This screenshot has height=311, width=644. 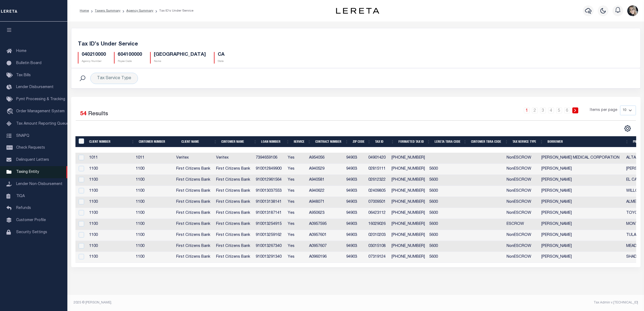 What do you see at coordinates (378, 191) in the screenshot?
I see `td: 02409805` at bounding box center [378, 191].